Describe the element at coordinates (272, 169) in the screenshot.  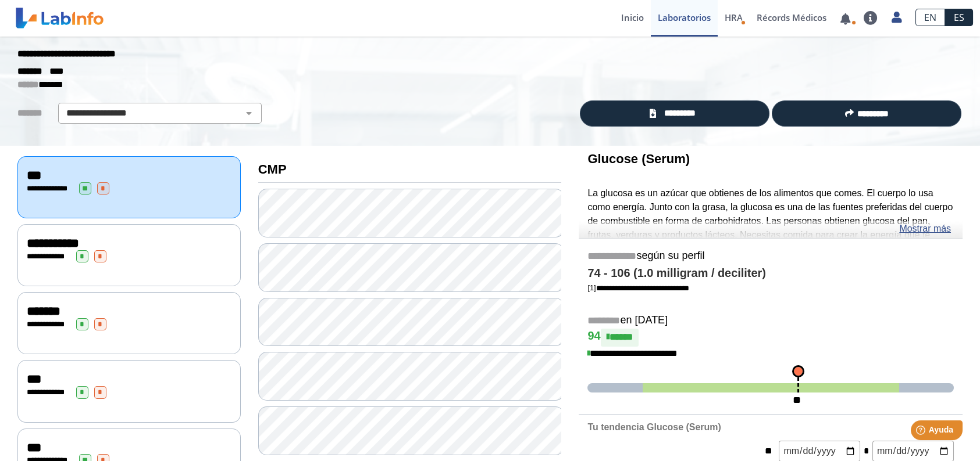
I see `b: CMP` at that location.